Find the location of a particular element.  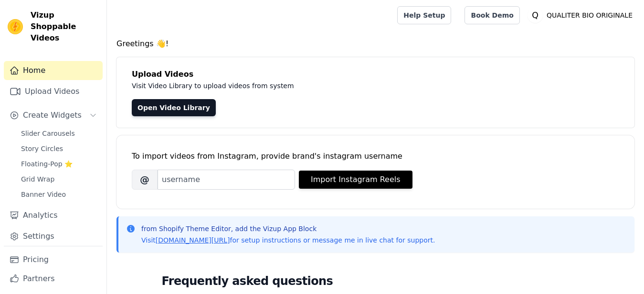

a: Grid Wrap is located at coordinates (58, 179).